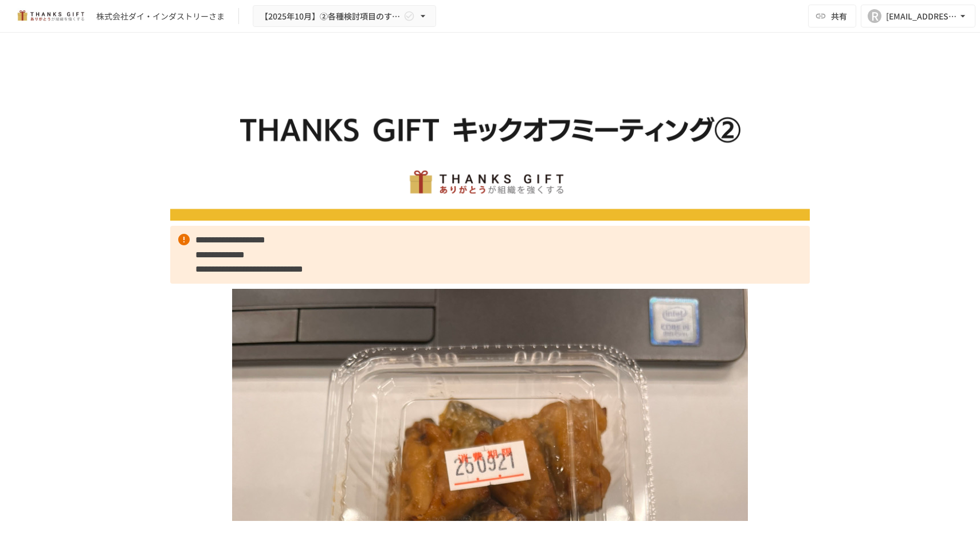  What do you see at coordinates (832, 16) in the screenshot?
I see `button: 共有` at bounding box center [832, 16].